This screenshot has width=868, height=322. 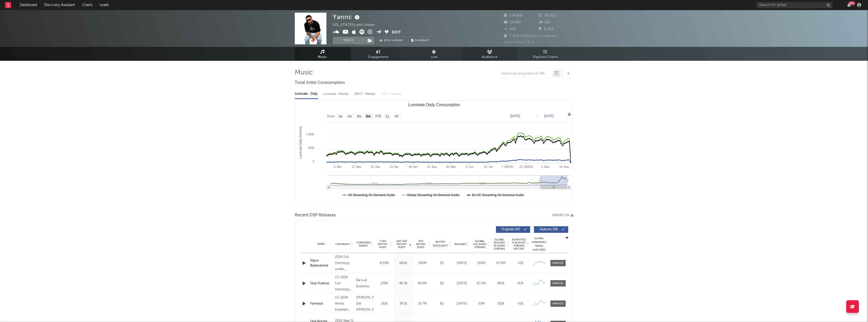 What do you see at coordinates (488, 167) in the screenshot?
I see `text: 23. Jun` at bounding box center [488, 167].